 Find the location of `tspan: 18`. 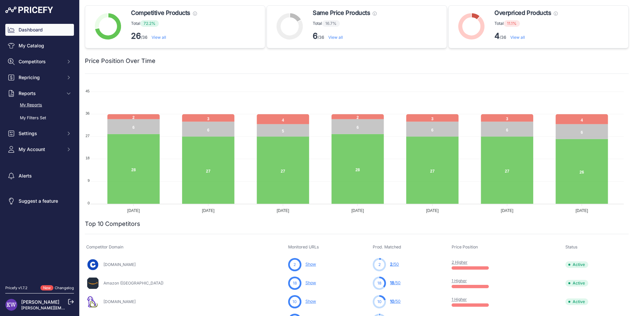

tspan: 18 is located at coordinates (88, 158).